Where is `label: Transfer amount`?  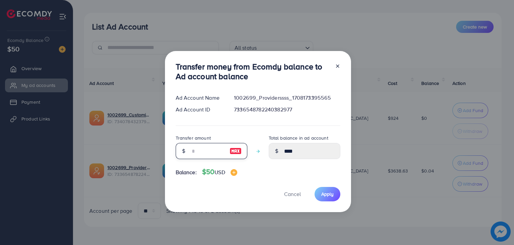 label: Transfer amount is located at coordinates (193, 138).